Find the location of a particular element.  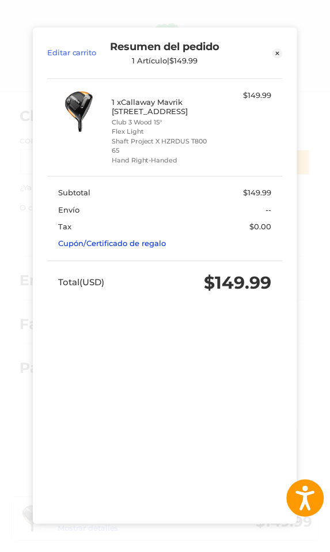

li: Flex Light is located at coordinates (164, 131).